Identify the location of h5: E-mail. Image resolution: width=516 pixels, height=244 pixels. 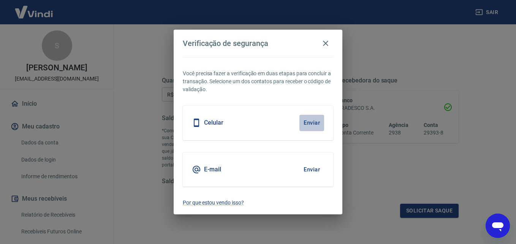
(212, 169).